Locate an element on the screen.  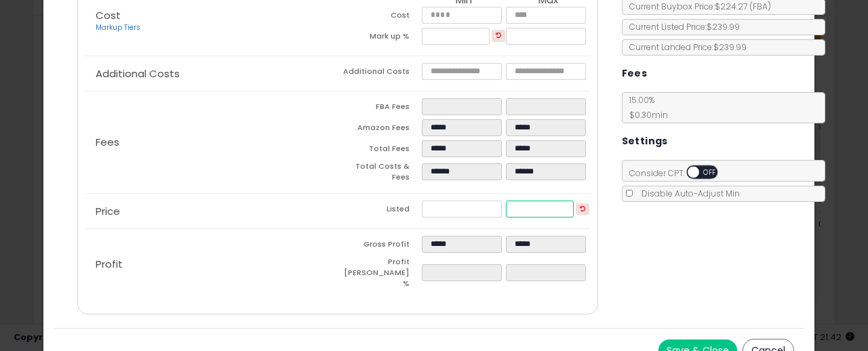
td: Gross Profit is located at coordinates (380, 246).